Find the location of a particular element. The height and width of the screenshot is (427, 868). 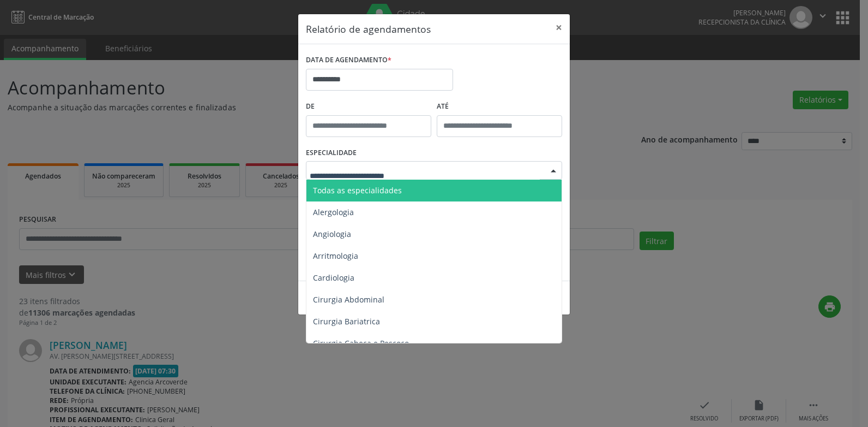

label: ESPECIALIDADE is located at coordinates (331, 153).